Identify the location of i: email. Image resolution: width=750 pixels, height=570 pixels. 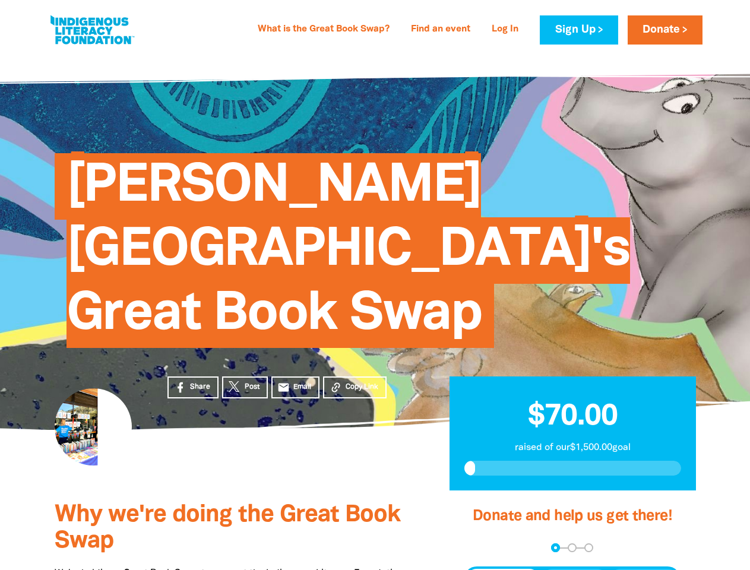
(283, 387).